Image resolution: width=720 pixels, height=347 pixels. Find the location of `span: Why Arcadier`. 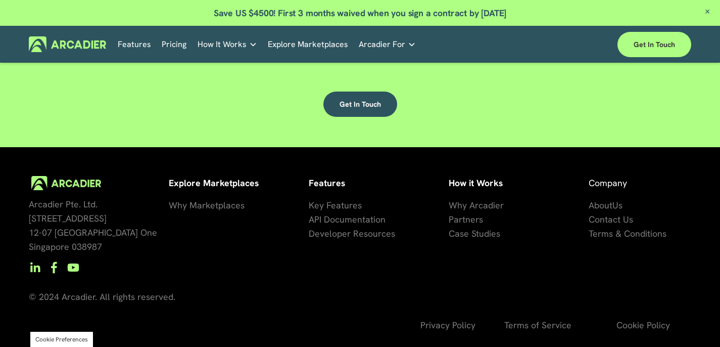

span: Why Arcadier is located at coordinates (476, 205).